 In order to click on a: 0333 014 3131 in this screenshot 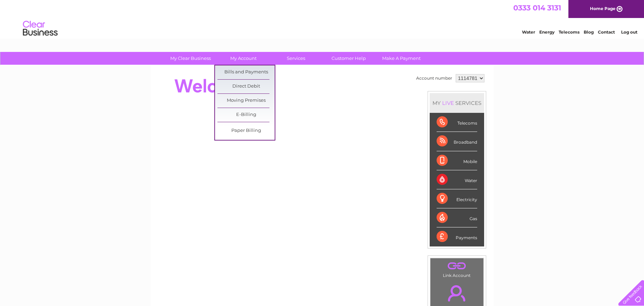, I will do `click(537, 7)`.